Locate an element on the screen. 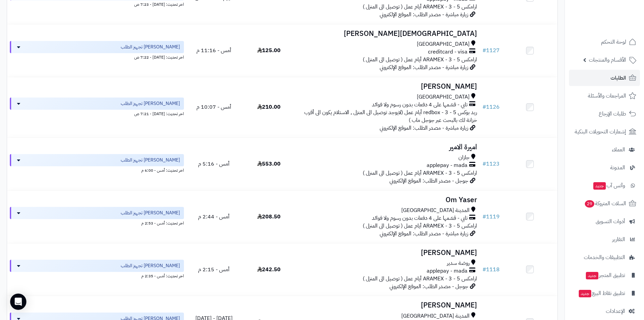 The image size is (644, 320). a: المراجعات والأسئلة is located at coordinates (604, 96).